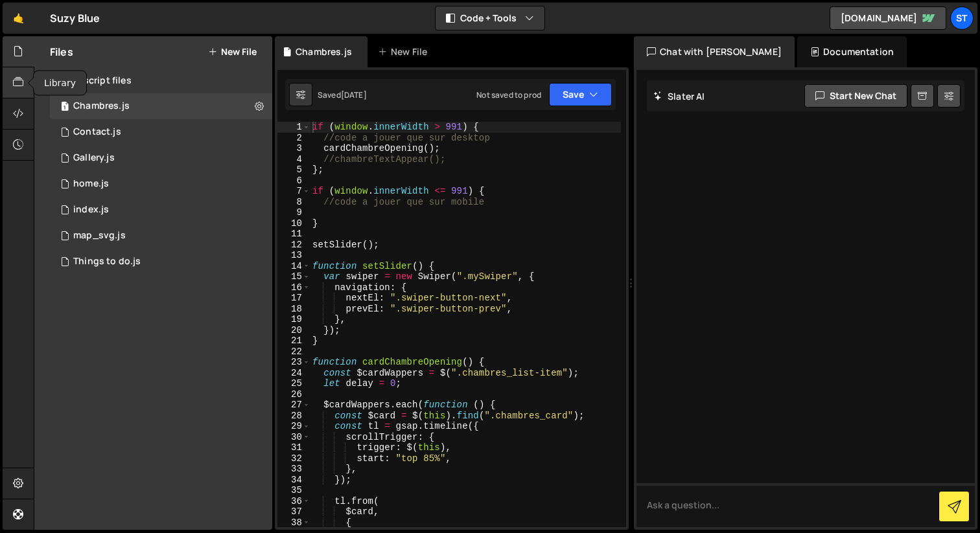  What do you see at coordinates (293, 277) in the screenshot?
I see `div: 15` at bounding box center [293, 277].